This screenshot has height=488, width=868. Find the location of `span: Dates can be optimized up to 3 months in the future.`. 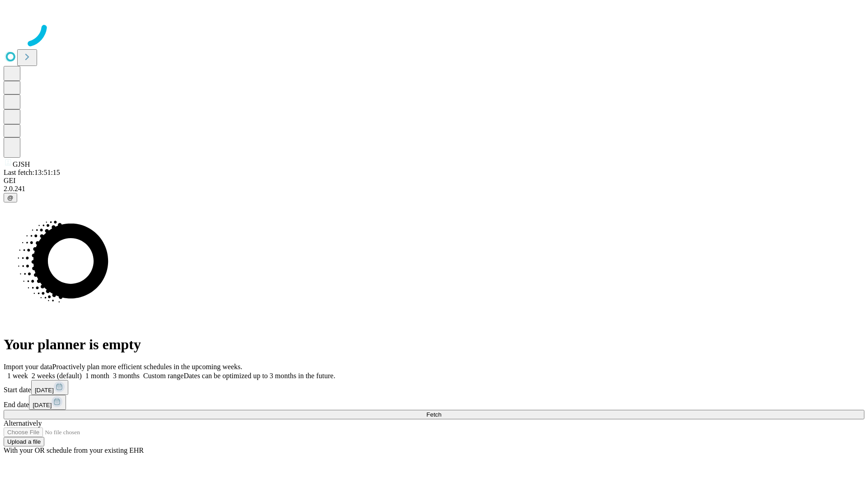

span: Dates can be optimized up to 3 months in the future. is located at coordinates (259, 376).